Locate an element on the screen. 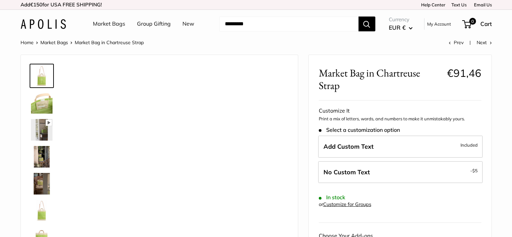 This screenshot has width=512, height=237. span: 0 is located at coordinates (473, 21).